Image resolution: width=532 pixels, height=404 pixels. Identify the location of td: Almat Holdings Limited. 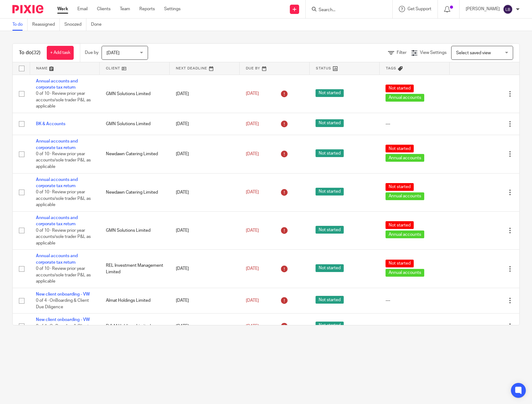
(134, 301).